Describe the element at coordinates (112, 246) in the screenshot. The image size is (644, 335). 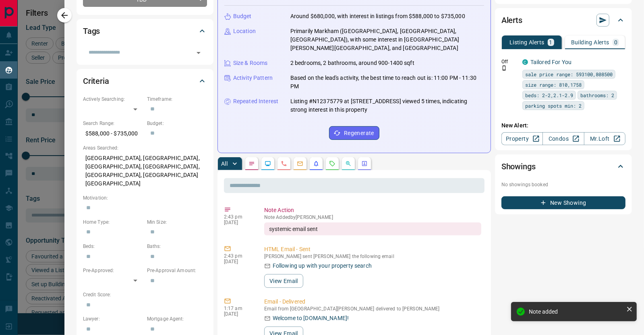
I see `p: Beds:` at that location.